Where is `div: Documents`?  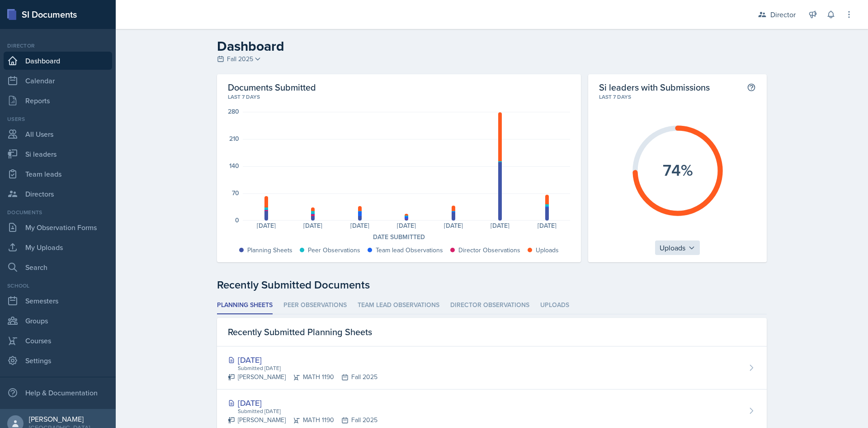 div: Documents is located at coordinates (58, 212).